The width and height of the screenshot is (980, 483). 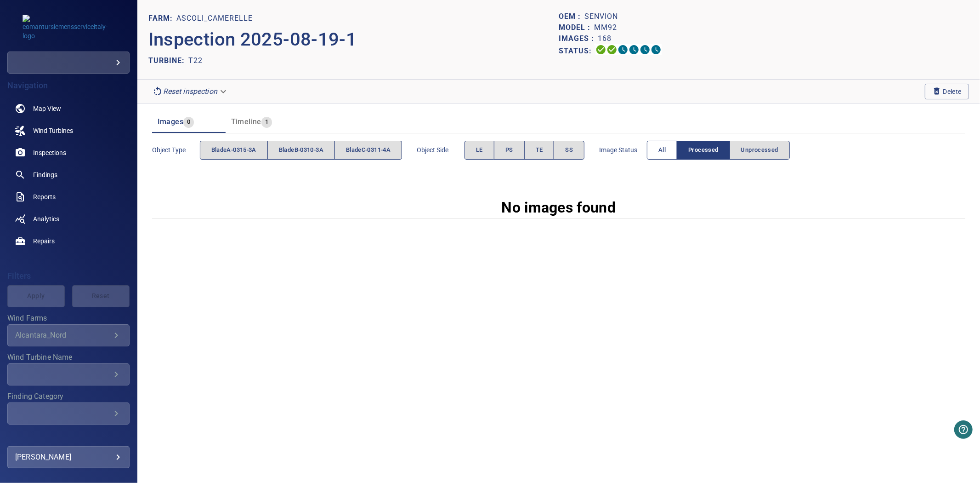 I want to click on p: MM92, so click(x=605, y=28).